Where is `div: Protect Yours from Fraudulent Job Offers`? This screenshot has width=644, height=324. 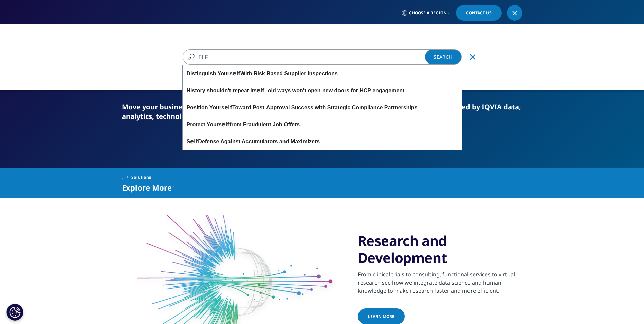 div: Protect Yours from Fraudulent Job Offers is located at coordinates (322, 124).